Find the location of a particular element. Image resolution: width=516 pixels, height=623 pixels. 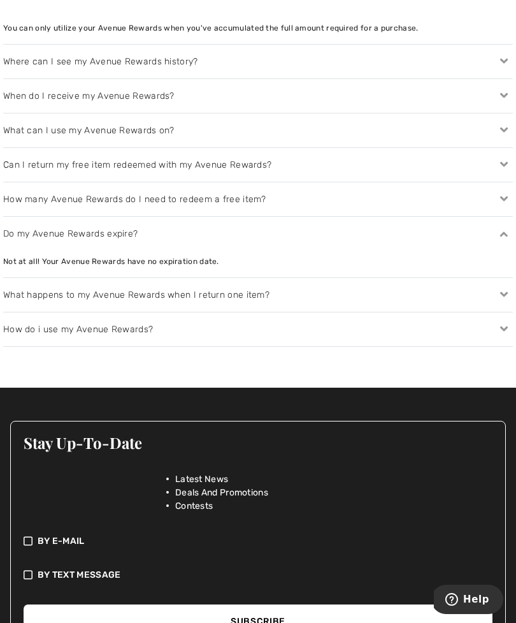

div: You can only utilize your Avenue Rewards when you've accumulated the full amount required for a p... is located at coordinates (258, 28).